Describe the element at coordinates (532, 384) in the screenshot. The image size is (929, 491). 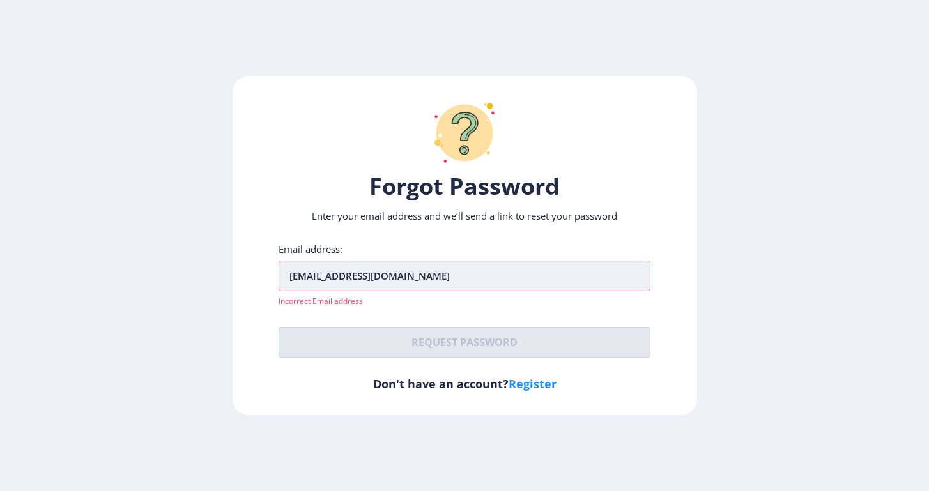
I see `a: Register` at that location.